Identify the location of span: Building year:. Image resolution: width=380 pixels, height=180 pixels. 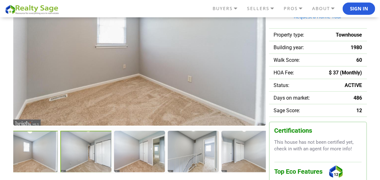
(289, 47).